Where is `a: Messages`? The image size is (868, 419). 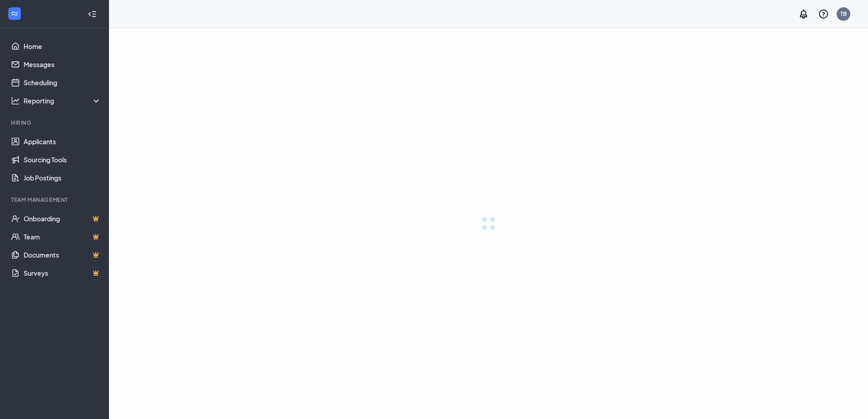
a: Messages is located at coordinates (63, 64).